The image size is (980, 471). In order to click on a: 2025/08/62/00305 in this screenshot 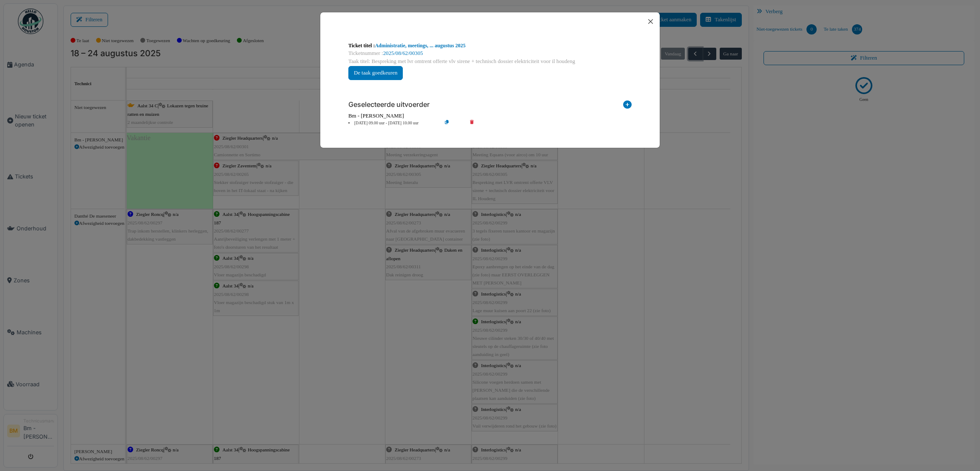, I will do `click(403, 53)`.